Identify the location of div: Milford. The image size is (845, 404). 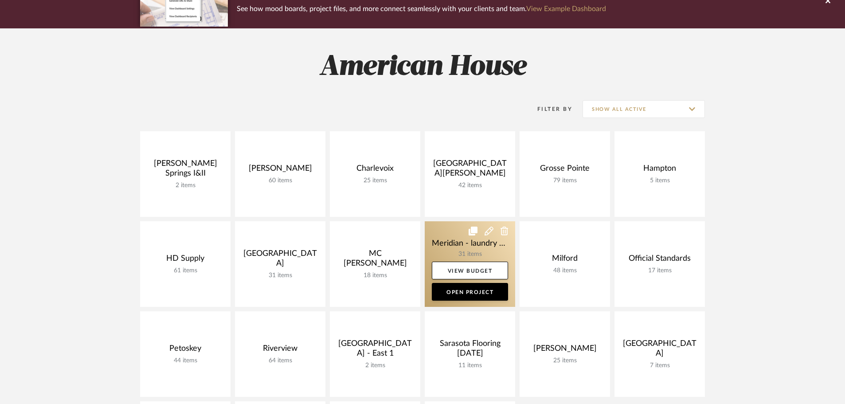
(565, 260).